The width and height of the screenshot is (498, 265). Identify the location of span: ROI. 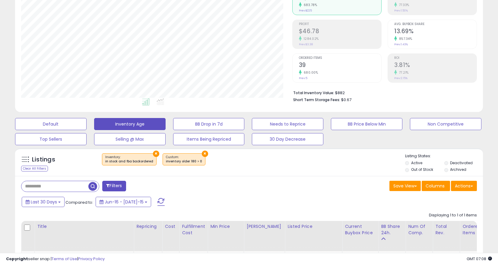
(435, 58).